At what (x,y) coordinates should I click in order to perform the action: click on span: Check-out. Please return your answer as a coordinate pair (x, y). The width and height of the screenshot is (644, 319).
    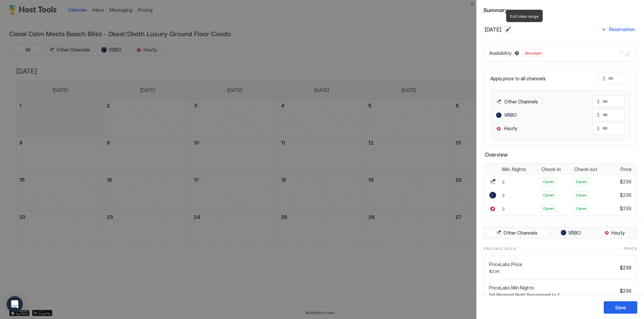
    Looking at the image, I should click on (585, 169).